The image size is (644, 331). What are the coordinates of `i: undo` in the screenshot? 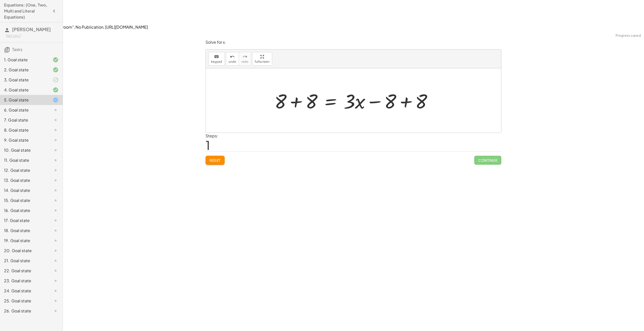 It's located at (232, 57).